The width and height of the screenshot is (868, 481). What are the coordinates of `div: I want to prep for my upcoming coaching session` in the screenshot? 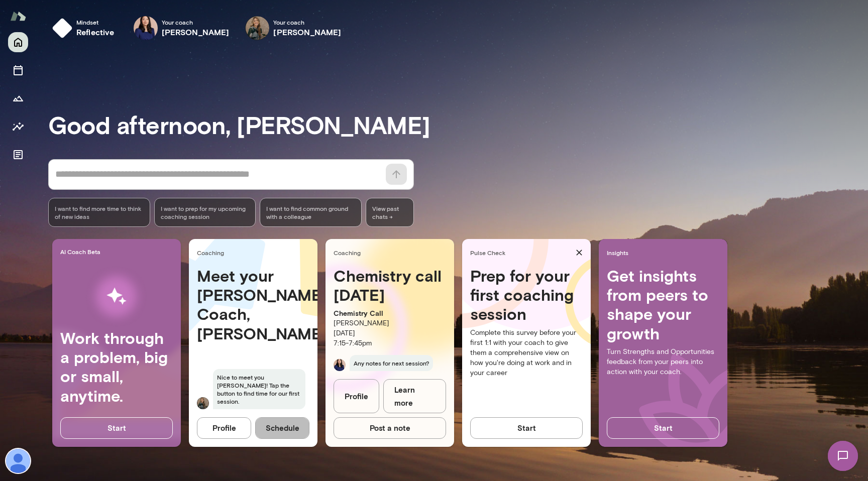 It's located at (205, 212).